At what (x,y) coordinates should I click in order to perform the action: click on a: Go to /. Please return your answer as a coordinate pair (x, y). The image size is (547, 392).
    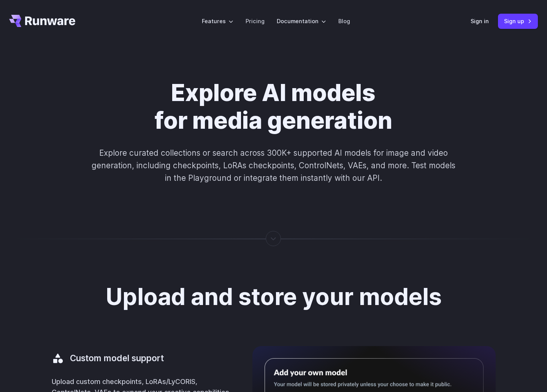
    Looking at the image, I should click on (42, 21).